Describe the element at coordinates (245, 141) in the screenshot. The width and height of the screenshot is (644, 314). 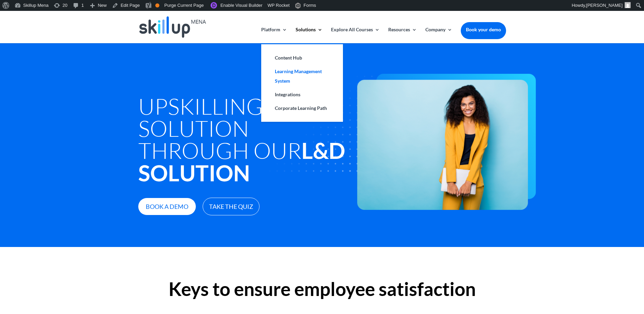
I see `h1: Upskilling Solution through Our` at that location.